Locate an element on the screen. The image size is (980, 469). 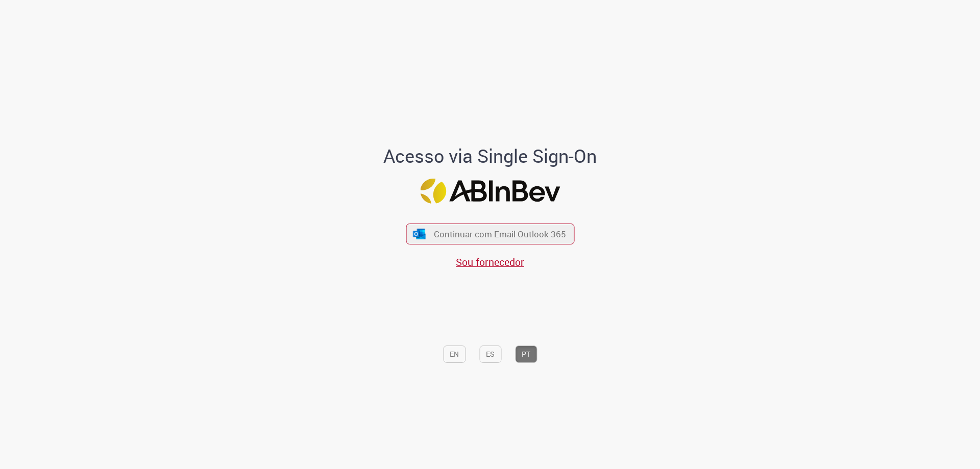
span: Sou fornecedor is located at coordinates (490, 262).